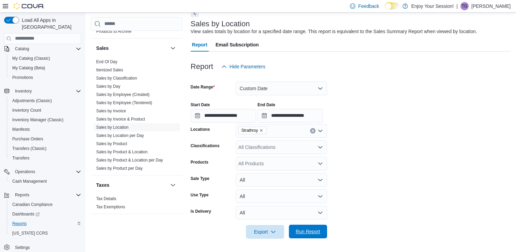  Describe the element at coordinates (31, 58) in the screenshot. I see `span: My Catalog (Classic)` at that location.